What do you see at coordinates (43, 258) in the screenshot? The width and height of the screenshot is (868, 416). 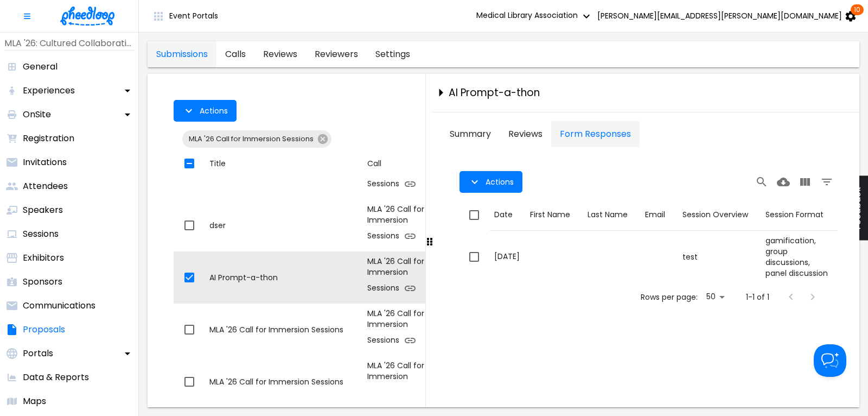 I see `p: Exhibitors` at bounding box center [43, 258].